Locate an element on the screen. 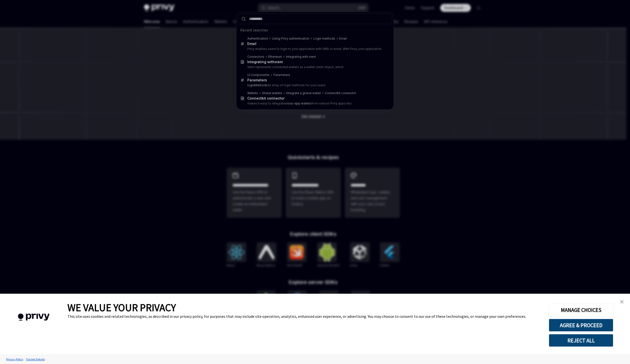  p: Viem represents connected wallets as a wallet client object, which is located at coordinates (315, 67).